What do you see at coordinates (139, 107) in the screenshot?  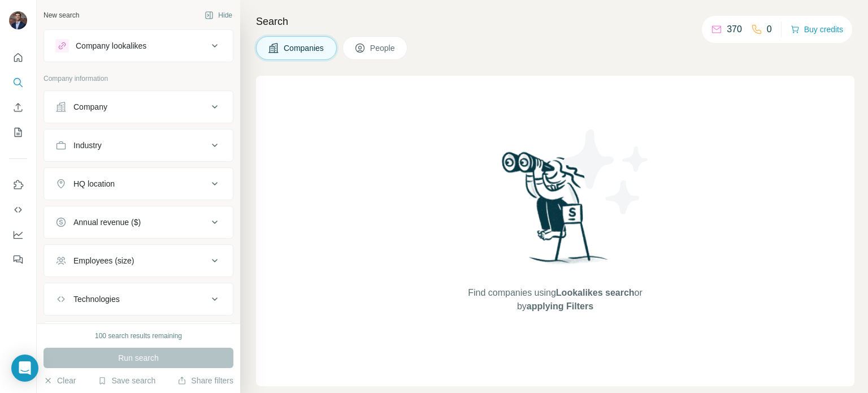 I see `button: Company` at bounding box center [139, 107].